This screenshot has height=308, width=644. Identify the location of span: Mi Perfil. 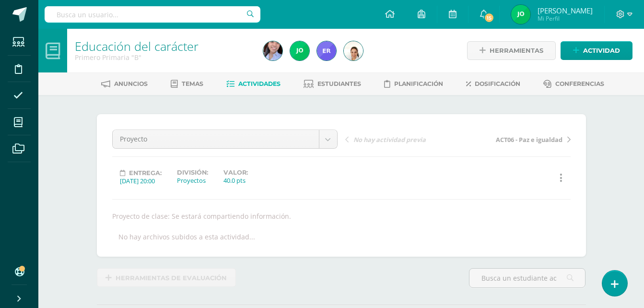
(565, 18).